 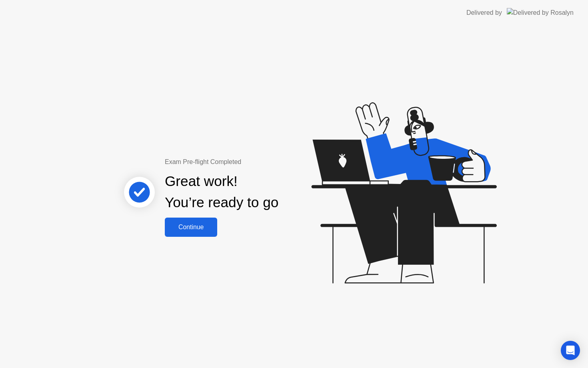 I want to click on button: Continue, so click(x=190, y=227).